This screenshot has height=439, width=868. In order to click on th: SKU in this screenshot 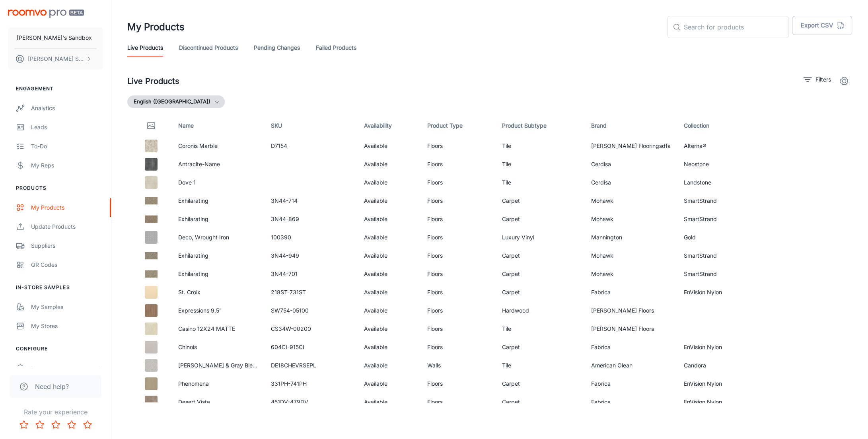, I will do `click(311, 126)`.